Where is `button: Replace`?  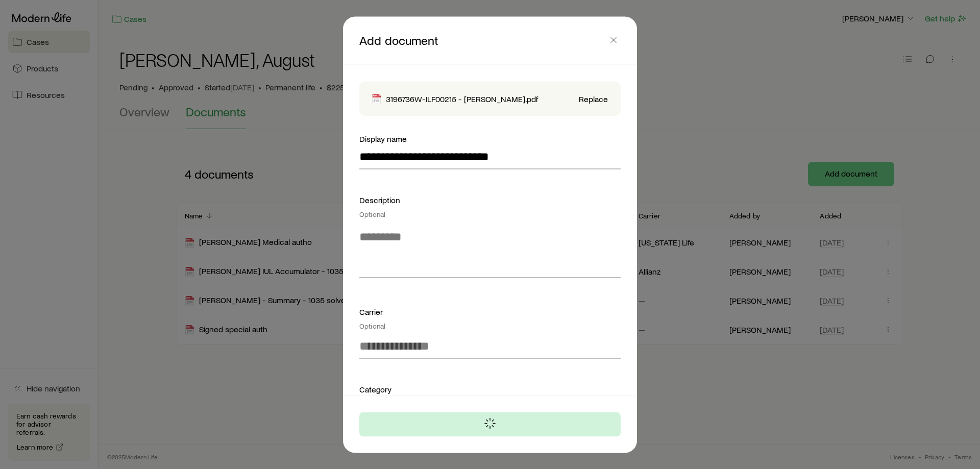 button: Replace is located at coordinates (593, 99).